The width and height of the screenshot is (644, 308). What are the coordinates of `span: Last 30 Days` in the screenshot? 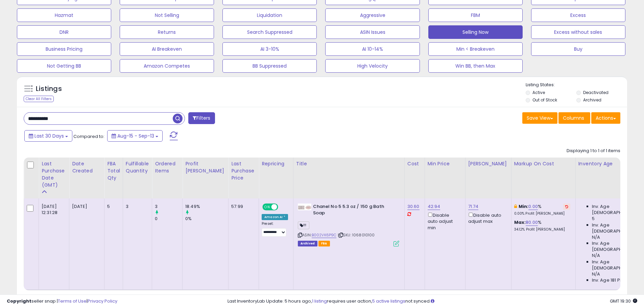 It's located at (49, 136).